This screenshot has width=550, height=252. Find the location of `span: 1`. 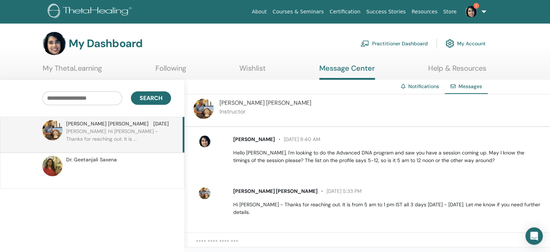

span: 1 is located at coordinates (477, 6).